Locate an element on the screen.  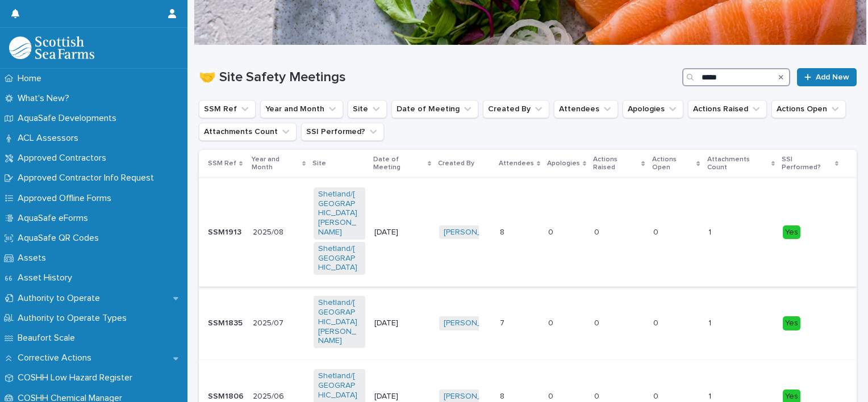
p: Actions Open is located at coordinates (673, 164).